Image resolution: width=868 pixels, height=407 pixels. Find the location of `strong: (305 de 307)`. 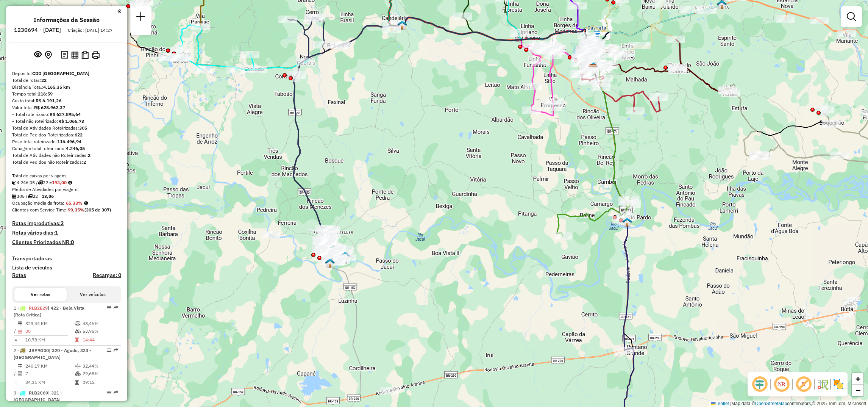

strong: (305 de 307) is located at coordinates (98, 209).